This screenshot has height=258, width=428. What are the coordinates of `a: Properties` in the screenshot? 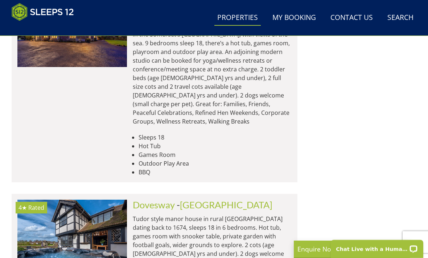 It's located at (238, 18).